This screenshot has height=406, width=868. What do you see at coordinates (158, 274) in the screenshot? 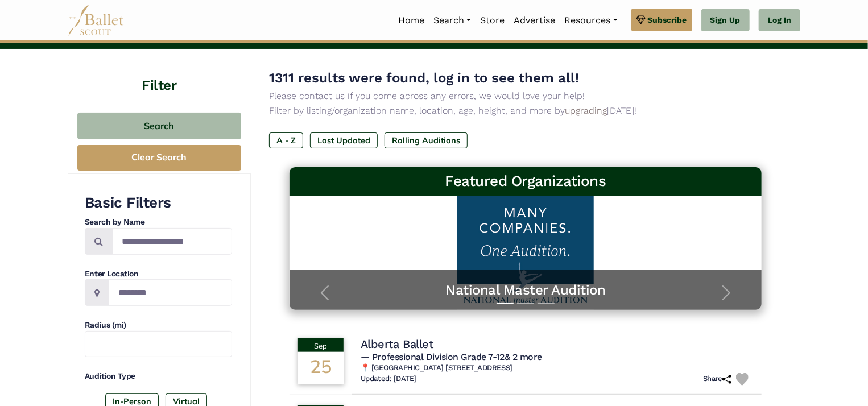
I see `h4: Enter Location` at bounding box center [158, 274].